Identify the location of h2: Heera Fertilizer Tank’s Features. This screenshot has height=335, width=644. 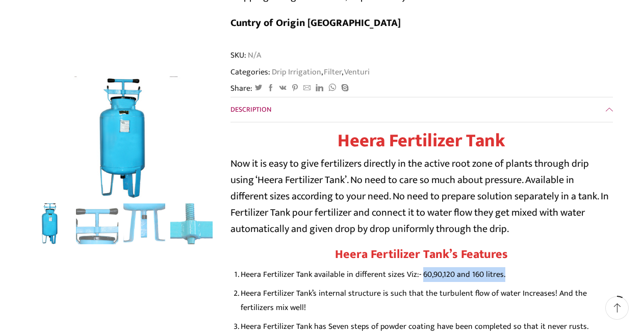
(422, 254).